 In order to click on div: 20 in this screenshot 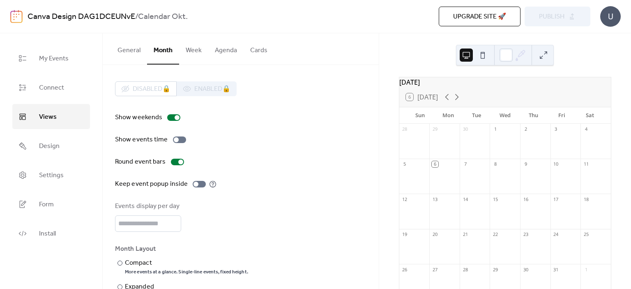, I will do `click(435, 234)`.